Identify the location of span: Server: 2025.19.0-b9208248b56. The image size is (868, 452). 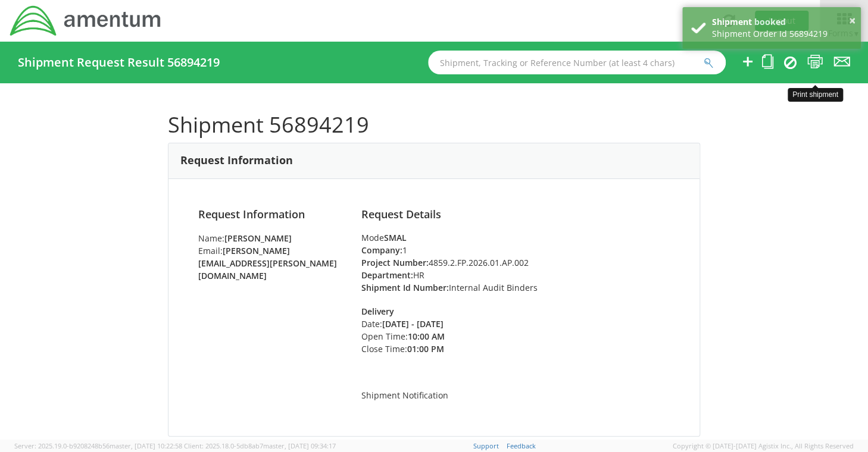
(98, 446).